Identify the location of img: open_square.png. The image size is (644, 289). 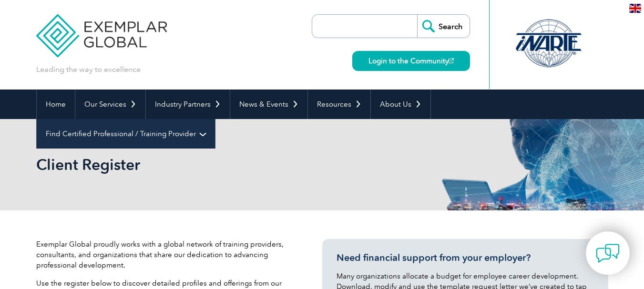
(451, 61).